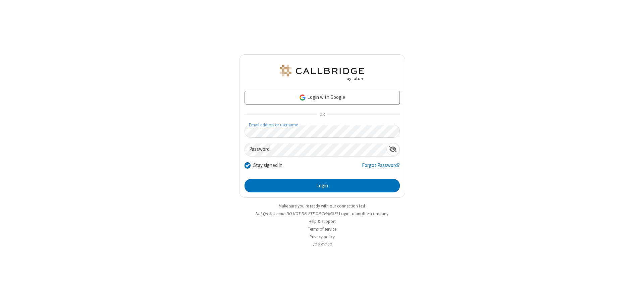 Image resolution: width=644 pixels, height=307 pixels. I want to click on a: Login with Google, so click(322, 98).